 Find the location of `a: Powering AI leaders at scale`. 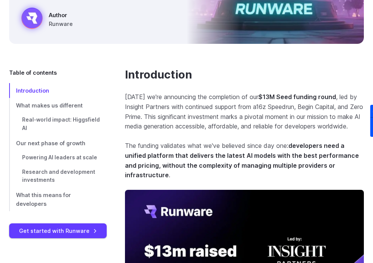

a: Powering AI leaders at scale is located at coordinates (55, 158).